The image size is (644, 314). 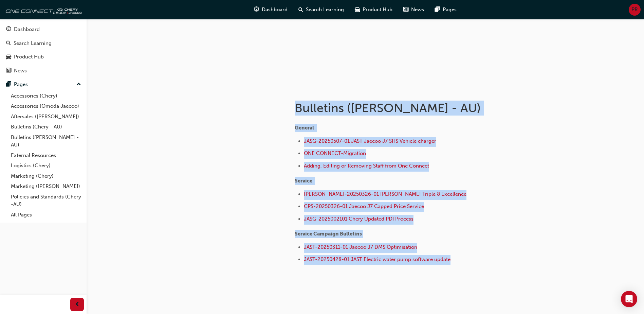 What do you see at coordinates (361, 247) in the screenshot?
I see `span: JAST-20250311-01 Jaecoo J7 DMS Optimisation` at bounding box center [361, 247].